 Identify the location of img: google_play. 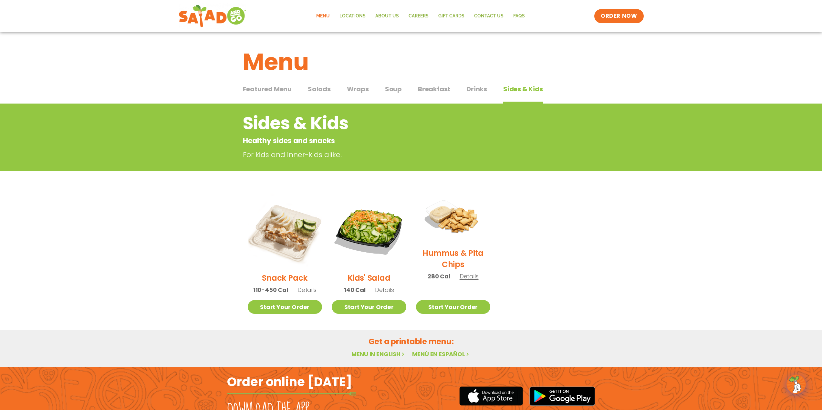
(562, 397).